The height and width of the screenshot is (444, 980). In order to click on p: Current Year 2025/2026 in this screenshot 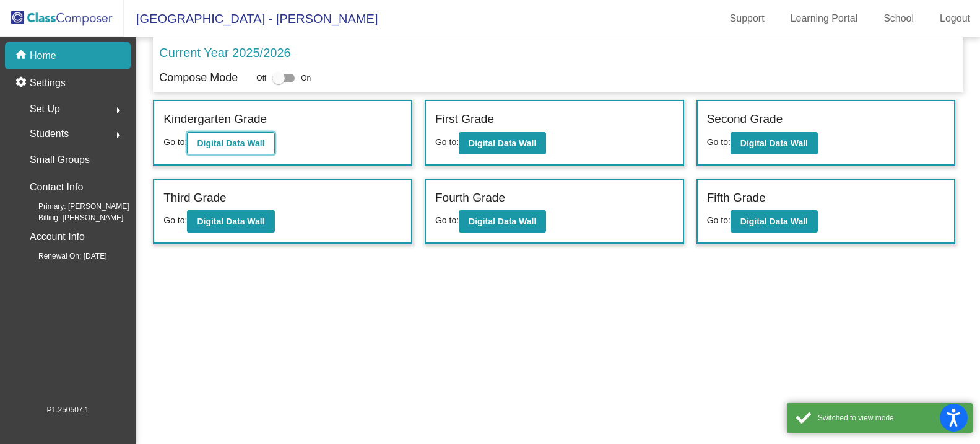, I will do `click(224, 53)`.